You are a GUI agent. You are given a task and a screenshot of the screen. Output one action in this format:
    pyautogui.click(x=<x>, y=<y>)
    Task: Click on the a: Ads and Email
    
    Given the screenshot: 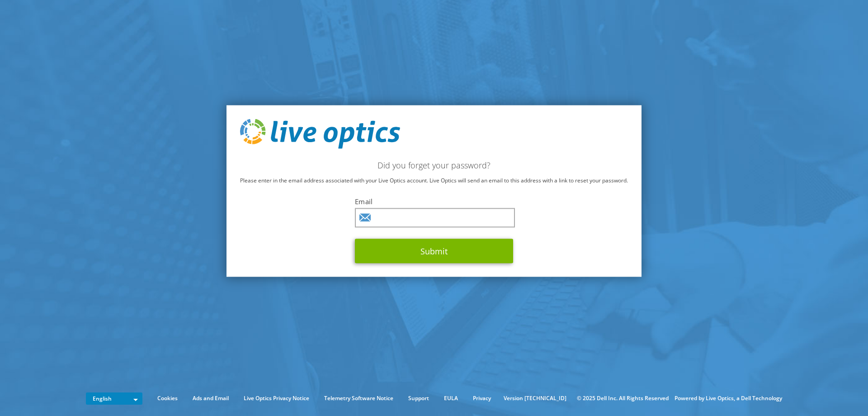 What is the action you would take?
    pyautogui.click(x=211, y=398)
    